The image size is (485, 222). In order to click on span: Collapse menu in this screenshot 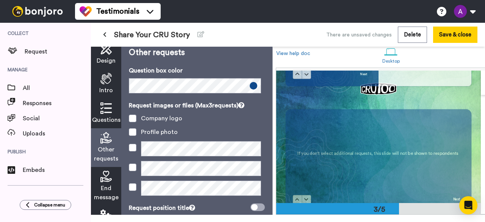, I will do `click(50, 205)`.